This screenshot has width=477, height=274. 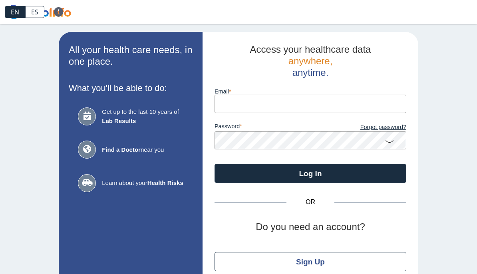 What do you see at coordinates (142, 150) in the screenshot?
I see `span: near you` at bounding box center [142, 150].